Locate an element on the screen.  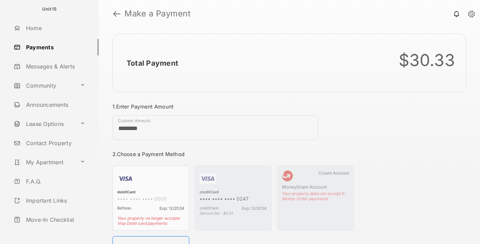
a: F.A.Q. is located at coordinates (55, 182).